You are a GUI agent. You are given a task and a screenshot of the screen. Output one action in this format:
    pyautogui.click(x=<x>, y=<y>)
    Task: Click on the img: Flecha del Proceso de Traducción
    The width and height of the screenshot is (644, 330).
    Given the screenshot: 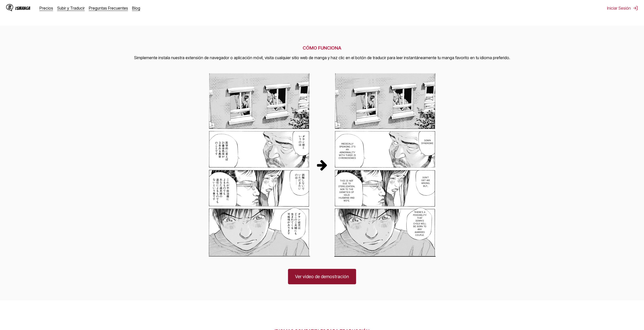 What is the action you would take?
    pyautogui.click(x=322, y=165)
    